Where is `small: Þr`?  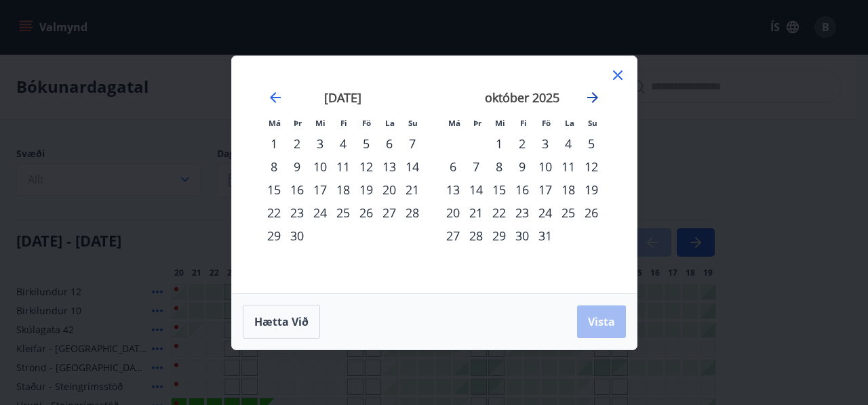 small: Þr is located at coordinates (297, 122).